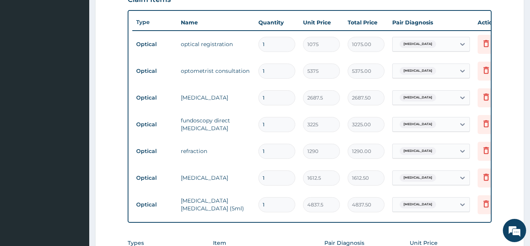  What do you see at coordinates (76, 178) in the screenshot?
I see `textarea: Type your message and hit 'Enter'` at bounding box center [76, 178].